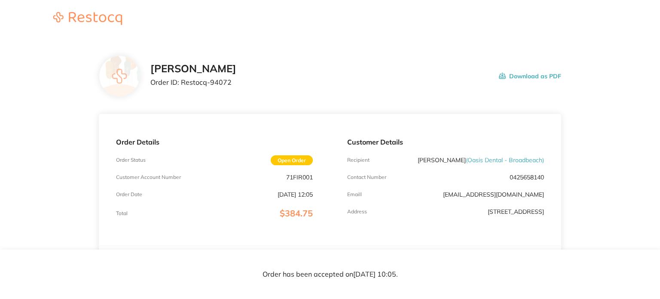 The height and width of the screenshot is (299, 660). I want to click on p: Customer Account Number, so click(148, 177).